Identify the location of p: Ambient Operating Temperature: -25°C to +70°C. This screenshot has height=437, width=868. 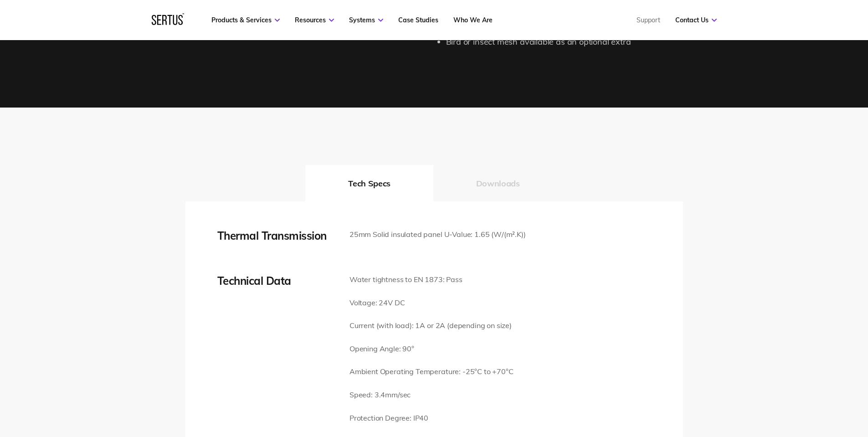
(432, 371).